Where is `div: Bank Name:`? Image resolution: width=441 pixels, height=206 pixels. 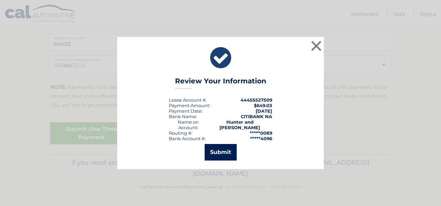 div: Bank Name: is located at coordinates (183, 116).